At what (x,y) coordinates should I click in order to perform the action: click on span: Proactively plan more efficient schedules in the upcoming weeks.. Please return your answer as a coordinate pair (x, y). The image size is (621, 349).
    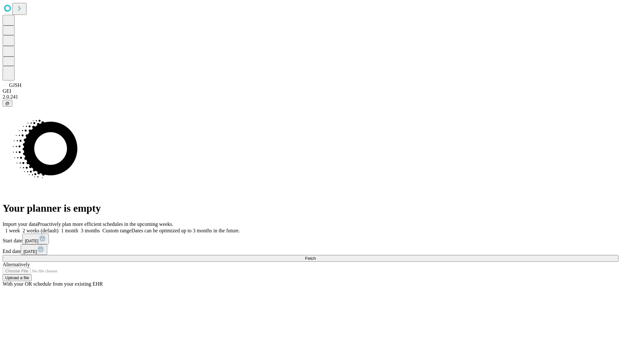
    Looking at the image, I should click on (105, 224).